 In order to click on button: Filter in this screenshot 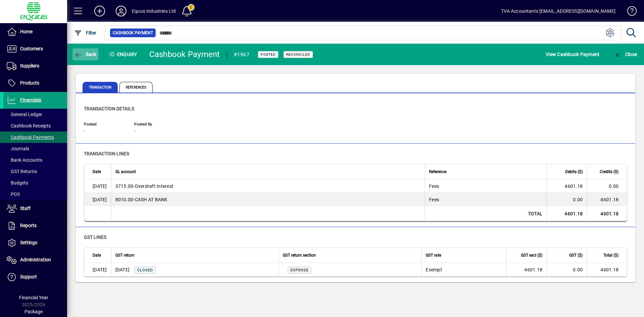, I will do `click(85, 33)`.